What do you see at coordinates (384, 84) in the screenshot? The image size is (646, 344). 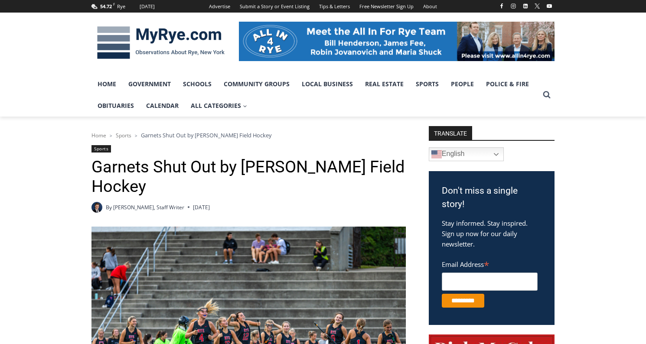 I see `a: Real Estate` at bounding box center [384, 84].